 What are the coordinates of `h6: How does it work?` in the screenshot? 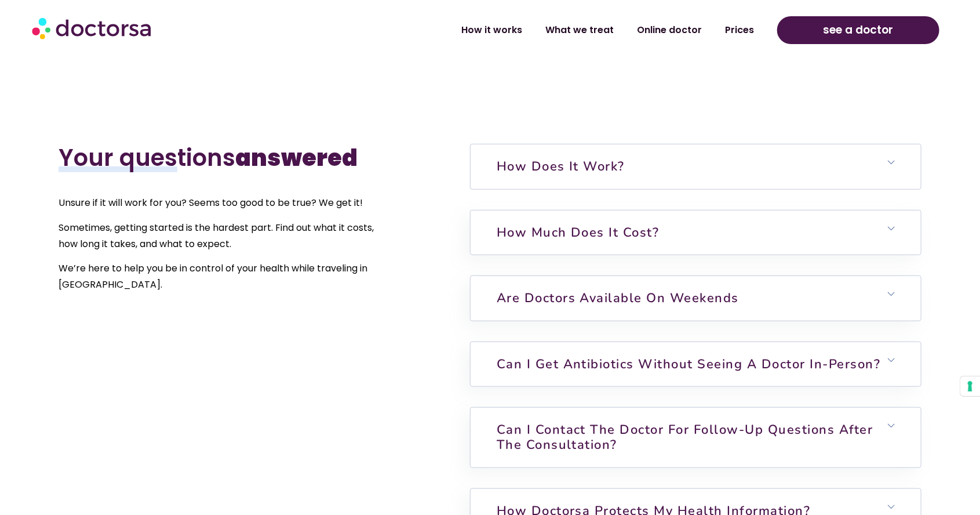 It's located at (695, 167).